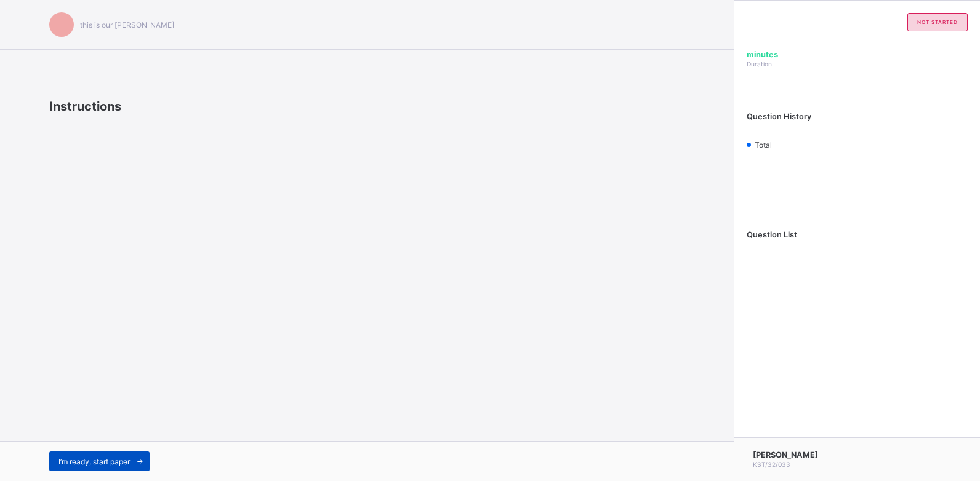 This screenshot has height=481, width=980. What do you see at coordinates (779, 116) in the screenshot?
I see `span: Question History` at bounding box center [779, 116].